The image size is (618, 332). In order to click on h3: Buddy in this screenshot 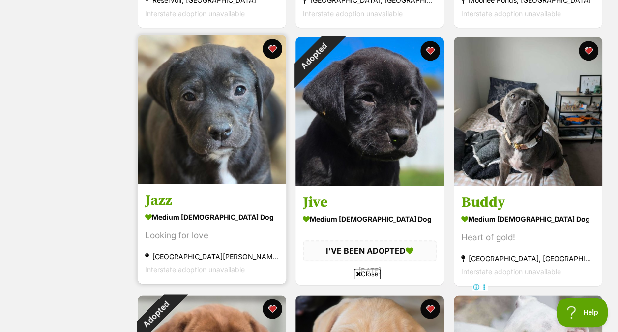, I will do `click(528, 202)`.